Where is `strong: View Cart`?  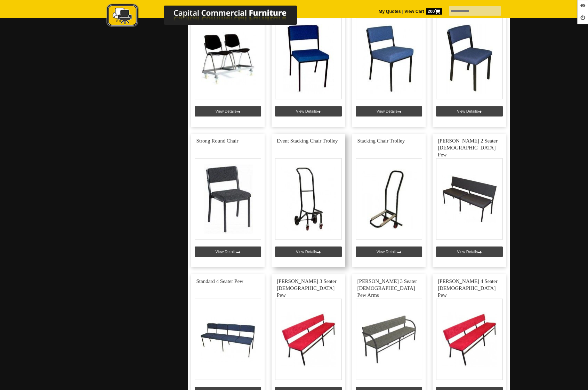
strong: View Cart is located at coordinates (423, 12).